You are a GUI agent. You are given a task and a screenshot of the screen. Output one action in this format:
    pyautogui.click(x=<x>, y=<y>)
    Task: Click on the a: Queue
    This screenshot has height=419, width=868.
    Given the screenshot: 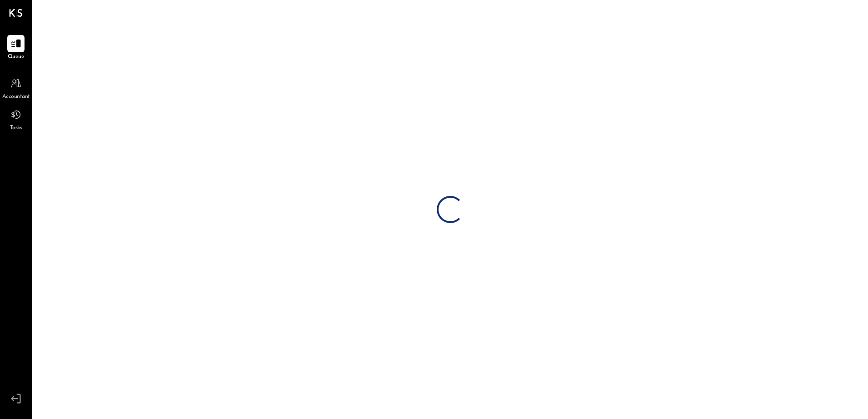 What is the action you would take?
    pyautogui.click(x=16, y=48)
    